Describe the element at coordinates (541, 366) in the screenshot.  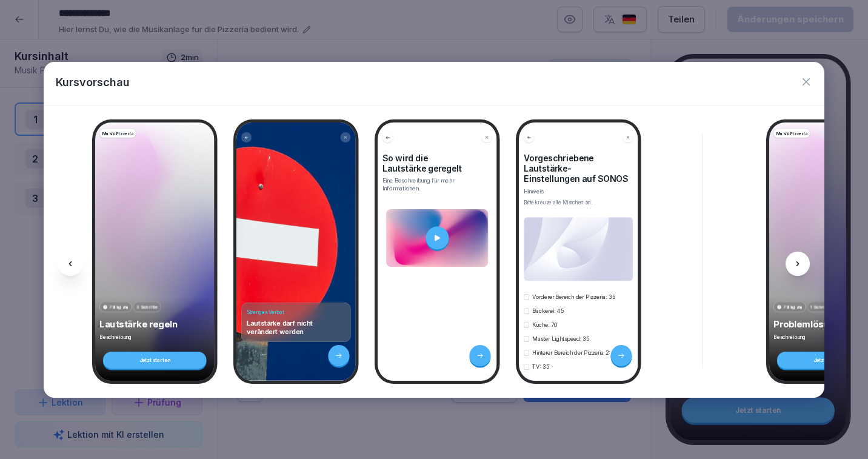
I see `p: TV: 35` at that location.